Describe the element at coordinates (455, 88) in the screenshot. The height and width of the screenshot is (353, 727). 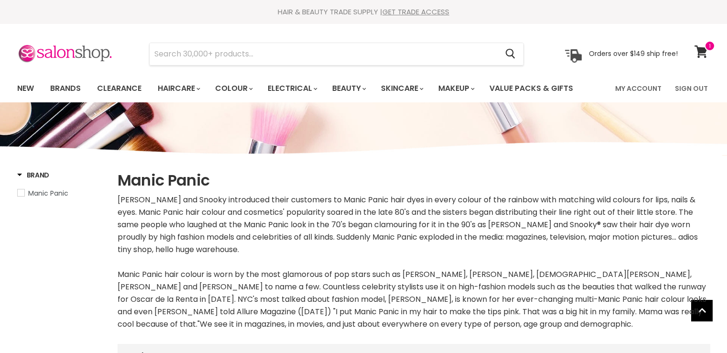
I see `a: Makeup` at that location.